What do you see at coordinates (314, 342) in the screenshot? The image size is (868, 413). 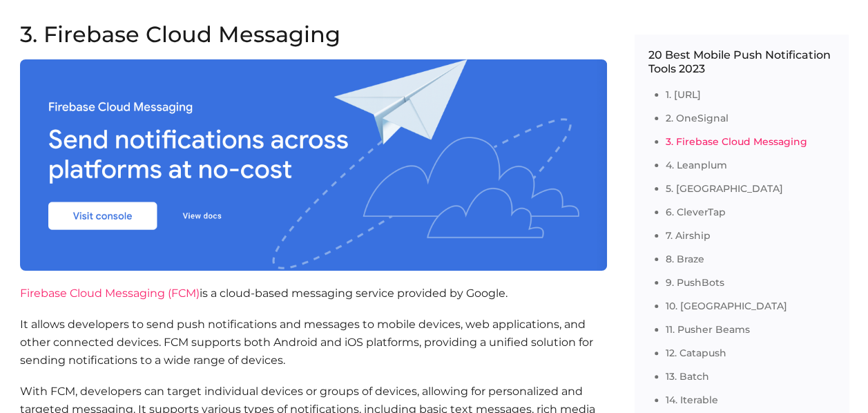 I see `p: It allows developers to send push notifications and messages to mobile devices, web applications,...` at bounding box center [314, 342].